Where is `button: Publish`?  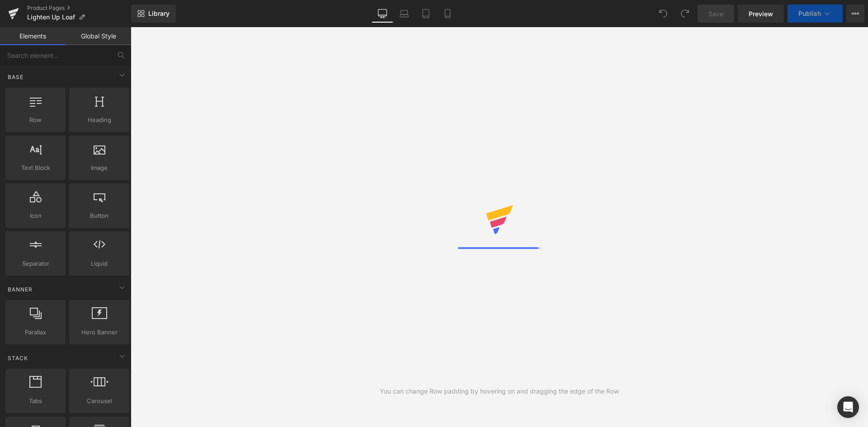 button: Publish is located at coordinates (815, 13).